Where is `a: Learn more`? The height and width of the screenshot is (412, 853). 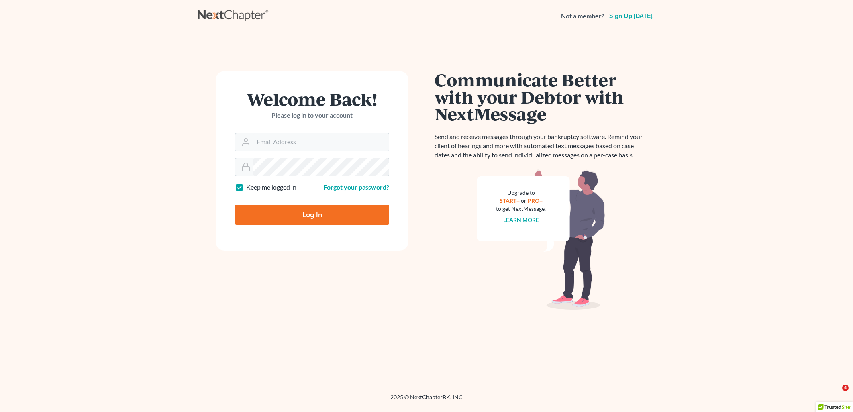 a: Learn more is located at coordinates (521, 220).